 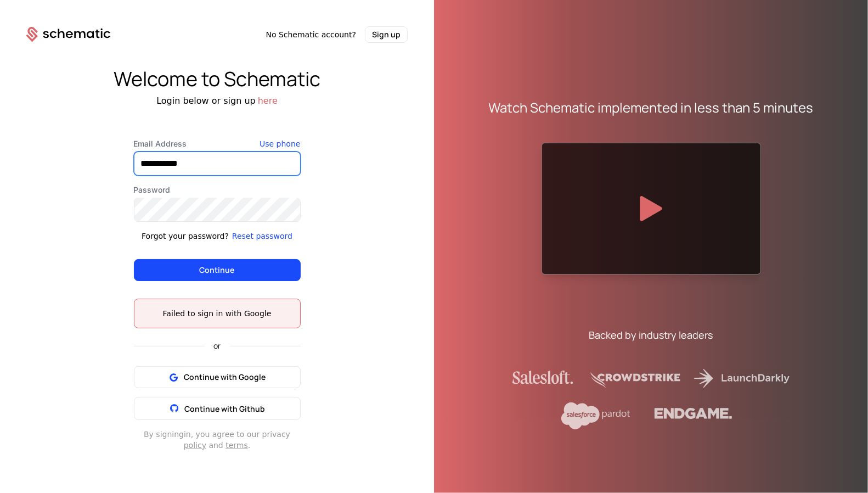 I want to click on button: here, so click(x=268, y=101).